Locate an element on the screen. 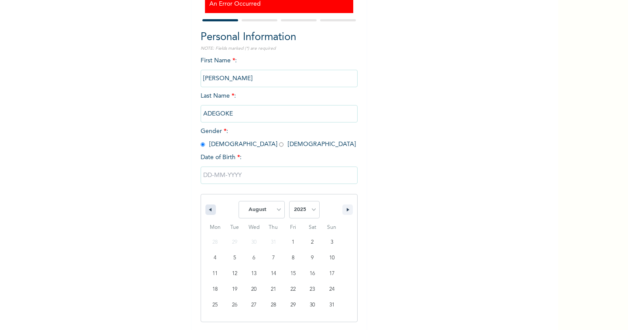  span: 11 is located at coordinates (215, 274).